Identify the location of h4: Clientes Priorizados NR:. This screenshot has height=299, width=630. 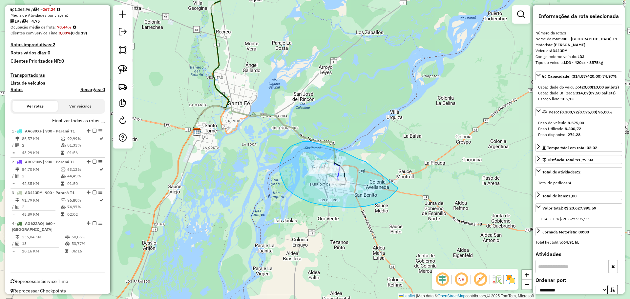
(58, 61).